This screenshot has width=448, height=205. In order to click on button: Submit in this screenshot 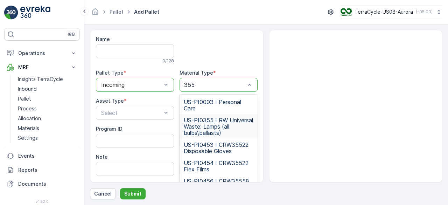, I will do `click(133, 193)`.